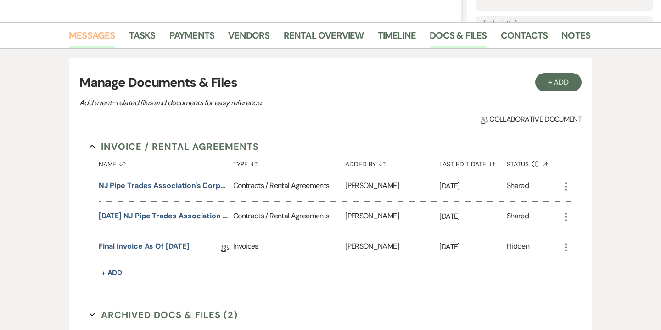  Describe the element at coordinates (397, 38) in the screenshot. I see `a: Timeline` at that location.